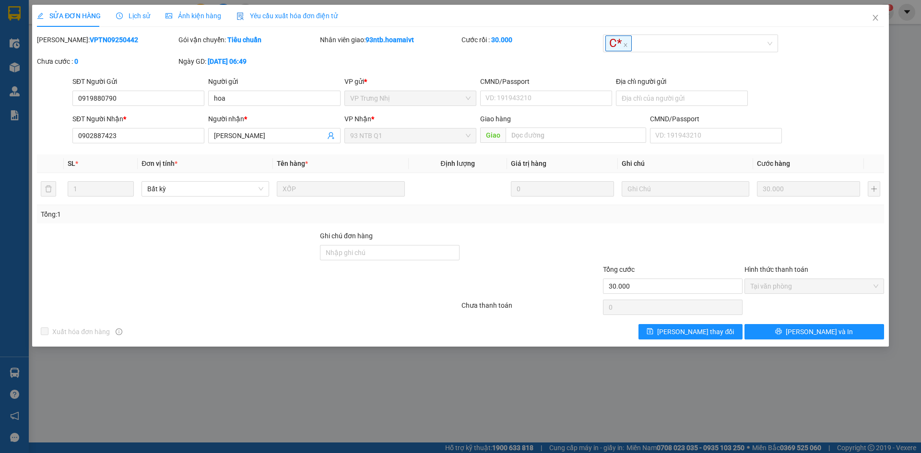  Describe the element at coordinates (40, 16) in the screenshot. I see `span: edit` at that location.